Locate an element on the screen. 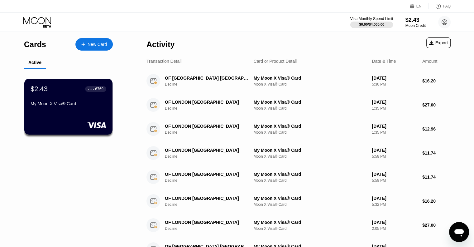 Image resolution: width=474 pixels, height=247 pixels. div: 6769 is located at coordinates (99, 89).